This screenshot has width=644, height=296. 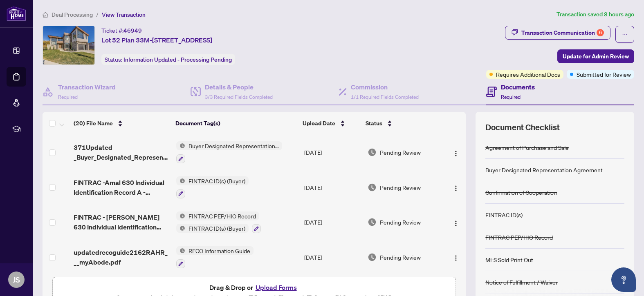 I want to click on div: Notice of Fulfillment / Waiver, so click(x=521, y=282).